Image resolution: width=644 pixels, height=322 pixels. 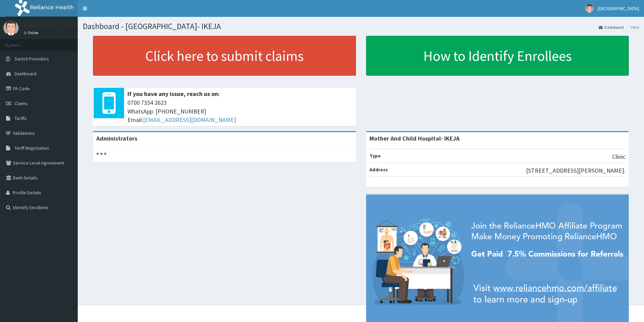 What do you see at coordinates (25, 73) in the screenshot?
I see `span: Dashboard` at bounding box center [25, 73].